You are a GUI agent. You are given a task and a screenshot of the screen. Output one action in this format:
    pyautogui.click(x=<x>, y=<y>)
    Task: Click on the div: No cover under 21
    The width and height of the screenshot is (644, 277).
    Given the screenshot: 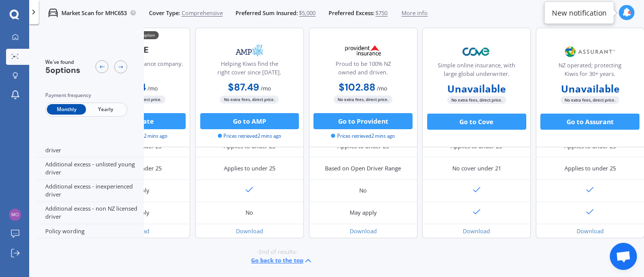 What is the action you would take?
    pyautogui.click(x=477, y=168)
    